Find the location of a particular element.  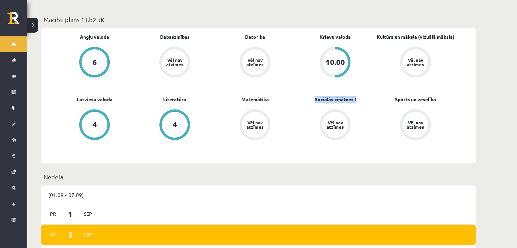

a: Datorika is located at coordinates (255, 37).